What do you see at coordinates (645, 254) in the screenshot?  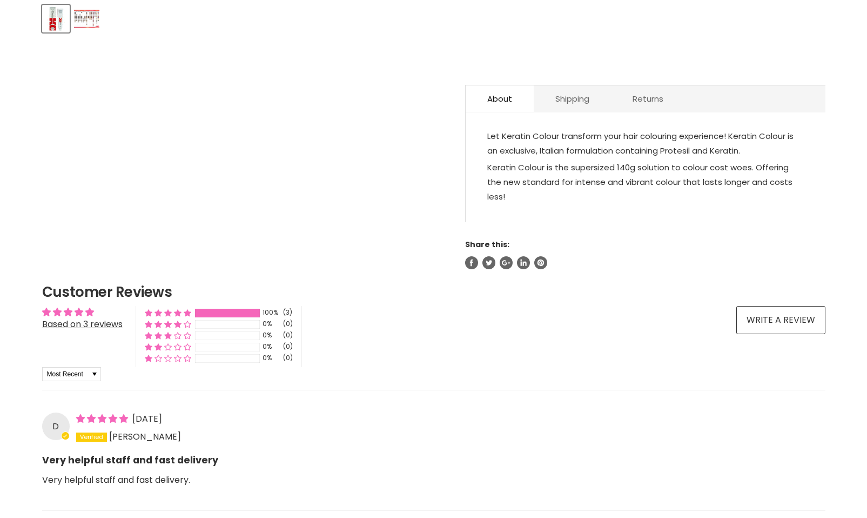 I see `aside: Share this:` at bounding box center [645, 254].